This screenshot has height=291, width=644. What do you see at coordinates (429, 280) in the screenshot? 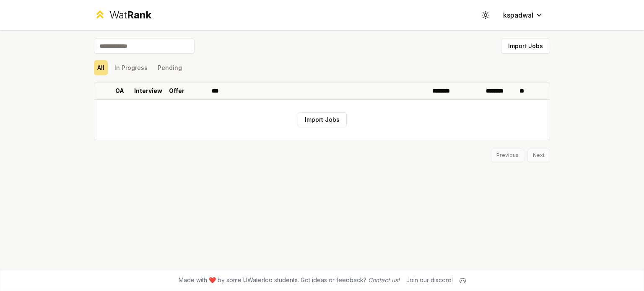
I see `div: Join our discord!` at bounding box center [429, 280].